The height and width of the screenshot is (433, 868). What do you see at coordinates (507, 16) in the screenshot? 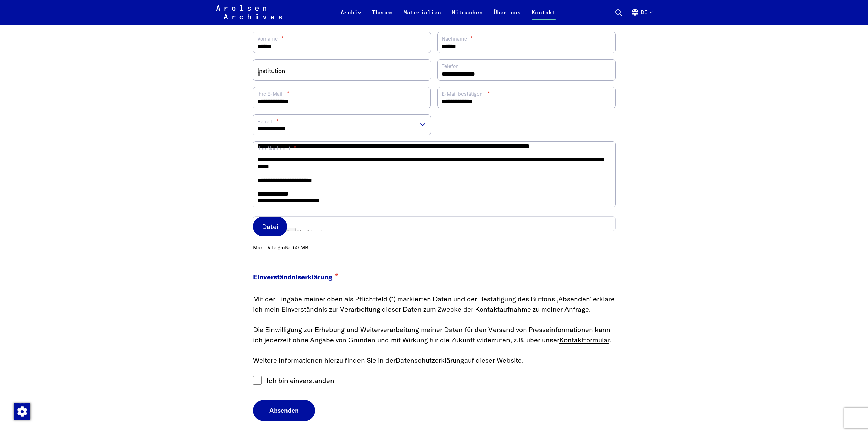
I see `a: Über uns` at bounding box center [507, 16].